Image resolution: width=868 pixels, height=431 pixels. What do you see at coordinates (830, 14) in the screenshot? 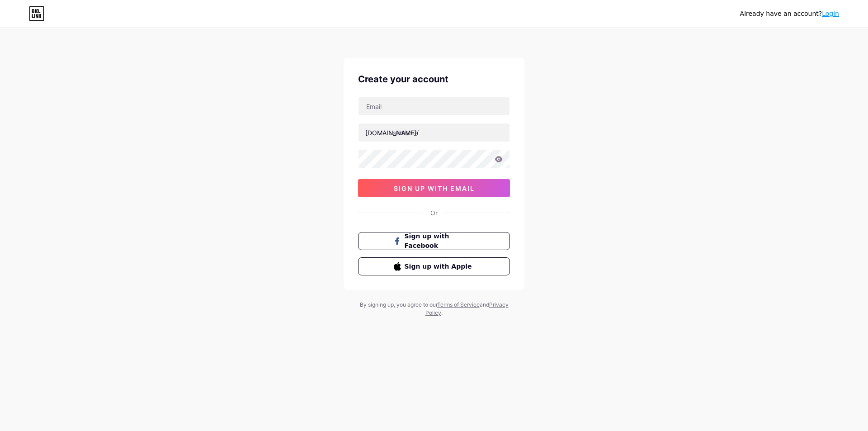
I see `a: Login` at bounding box center [830, 14].